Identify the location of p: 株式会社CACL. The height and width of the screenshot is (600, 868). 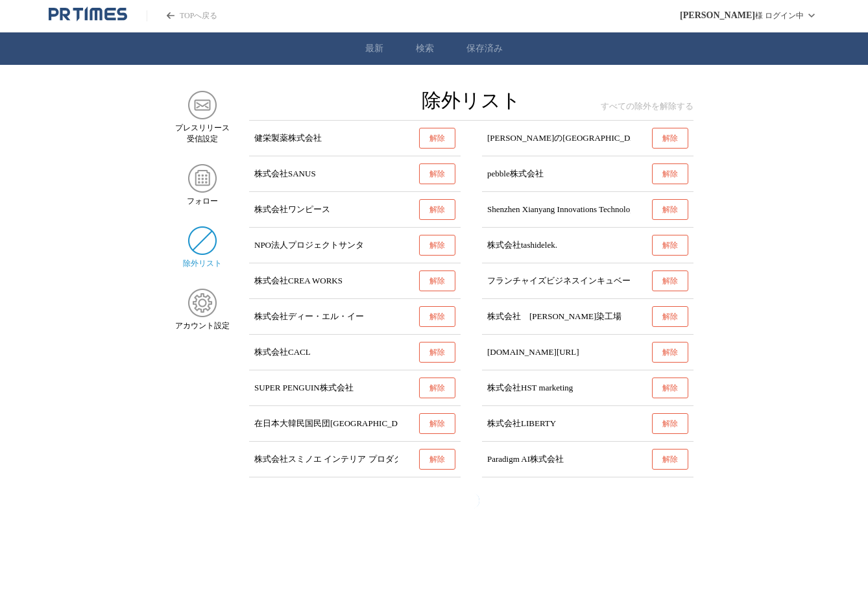
(282, 352).